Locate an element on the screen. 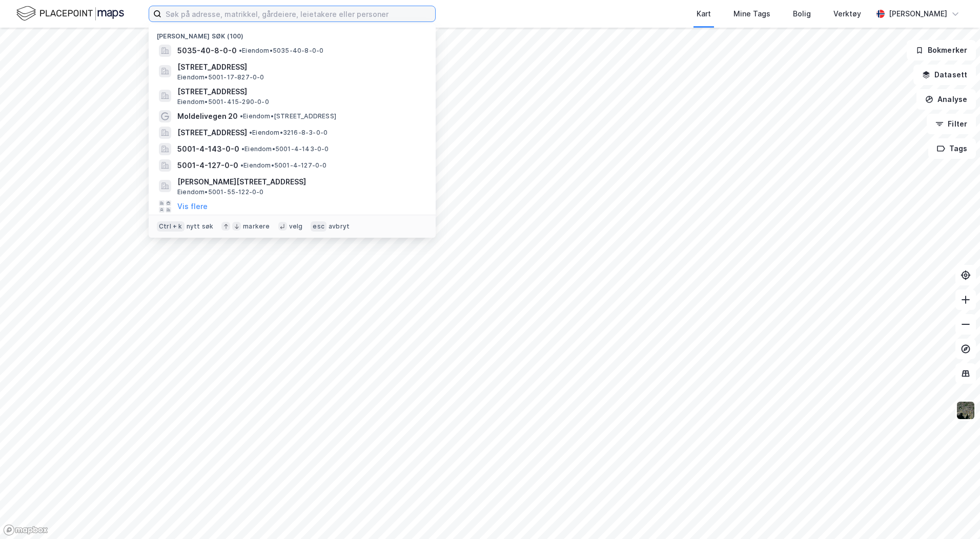  div: markere is located at coordinates (256, 226).